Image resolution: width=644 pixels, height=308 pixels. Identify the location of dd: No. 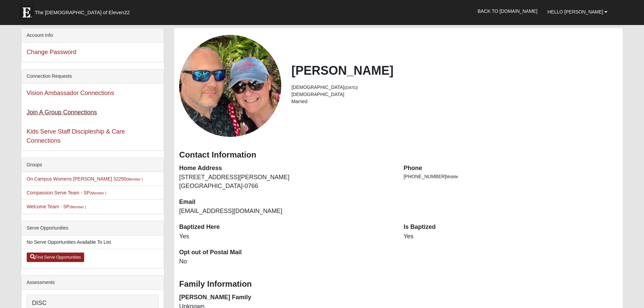
(286, 262).